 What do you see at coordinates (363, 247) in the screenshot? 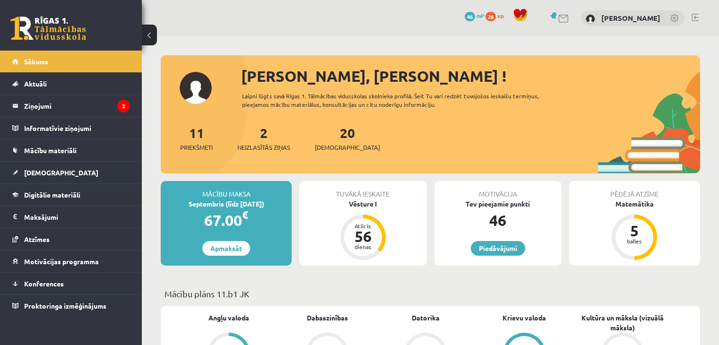
I see `div: dienas` at bounding box center [363, 247].